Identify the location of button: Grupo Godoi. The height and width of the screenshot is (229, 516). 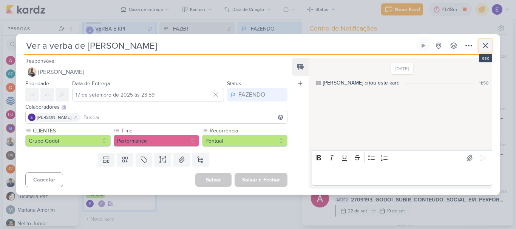
(68, 141).